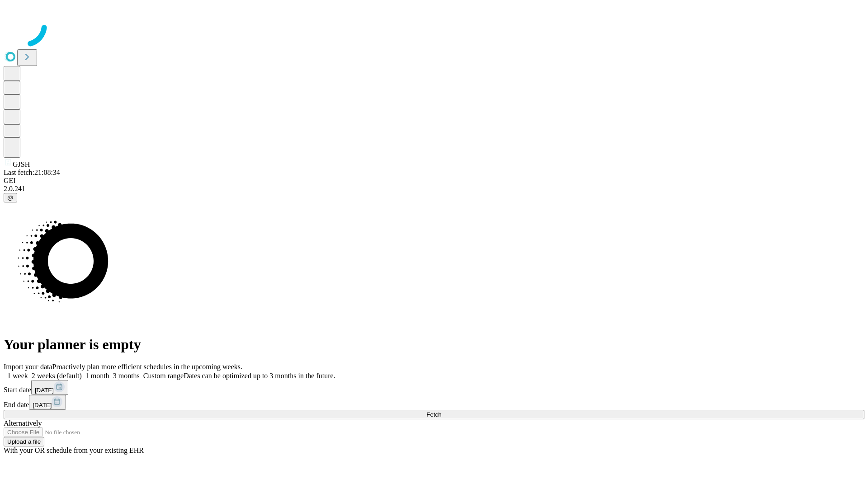  I want to click on span: Fetch, so click(434, 414).